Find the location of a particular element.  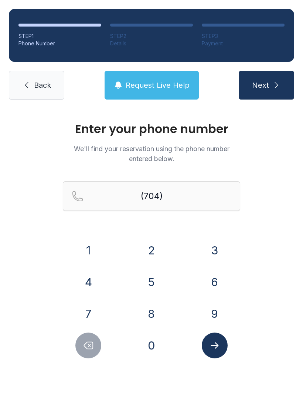

button: Delete number is located at coordinates (88, 346).